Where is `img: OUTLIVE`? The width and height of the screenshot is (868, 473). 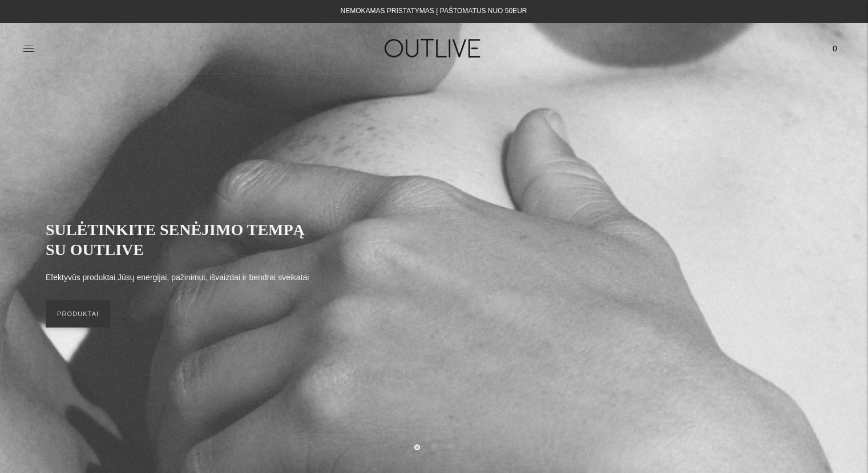 img: OUTLIVE is located at coordinates (434, 48).